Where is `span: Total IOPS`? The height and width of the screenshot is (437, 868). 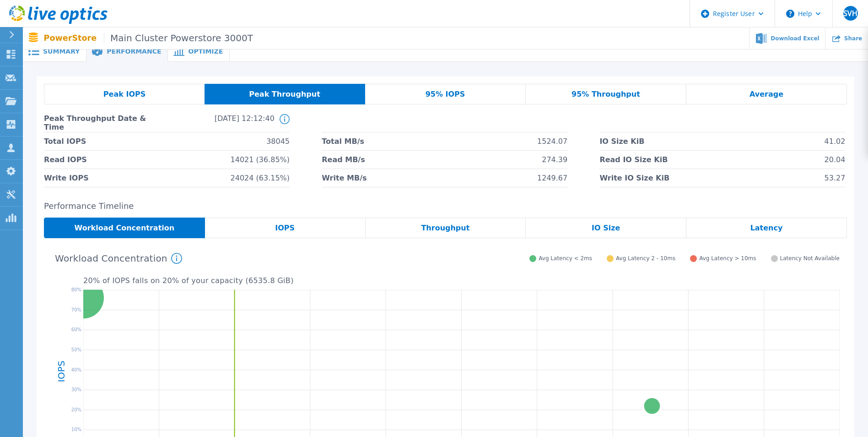 span: Total IOPS is located at coordinates (65, 141).